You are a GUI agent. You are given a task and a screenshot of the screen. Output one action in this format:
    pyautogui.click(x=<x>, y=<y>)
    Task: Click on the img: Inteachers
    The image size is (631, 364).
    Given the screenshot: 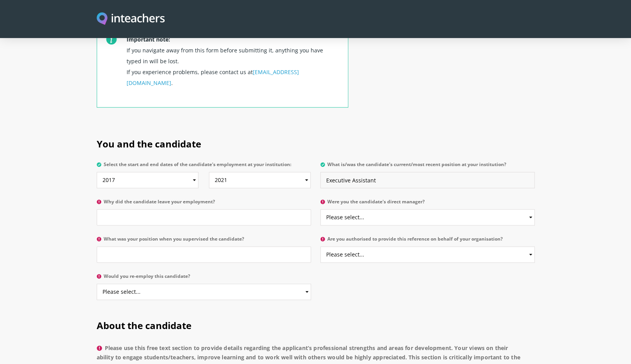 What is the action you would take?
    pyautogui.click(x=131, y=19)
    